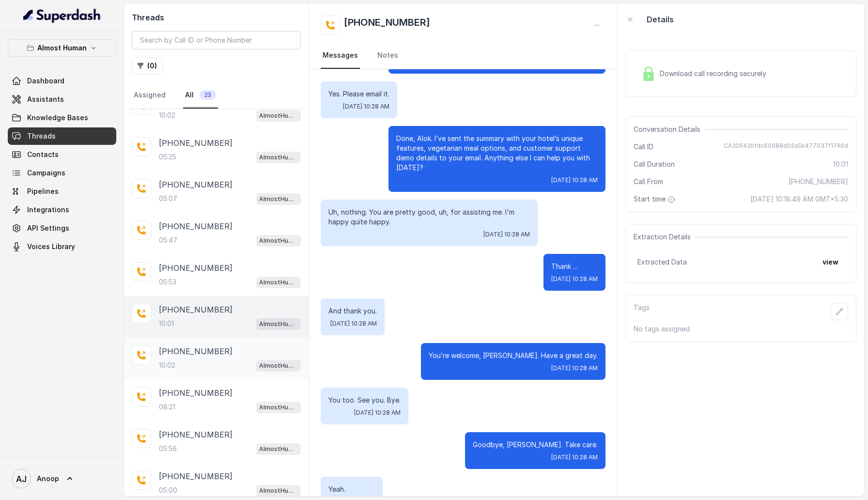  I want to click on span: Knowledge Bases, so click(57, 117).